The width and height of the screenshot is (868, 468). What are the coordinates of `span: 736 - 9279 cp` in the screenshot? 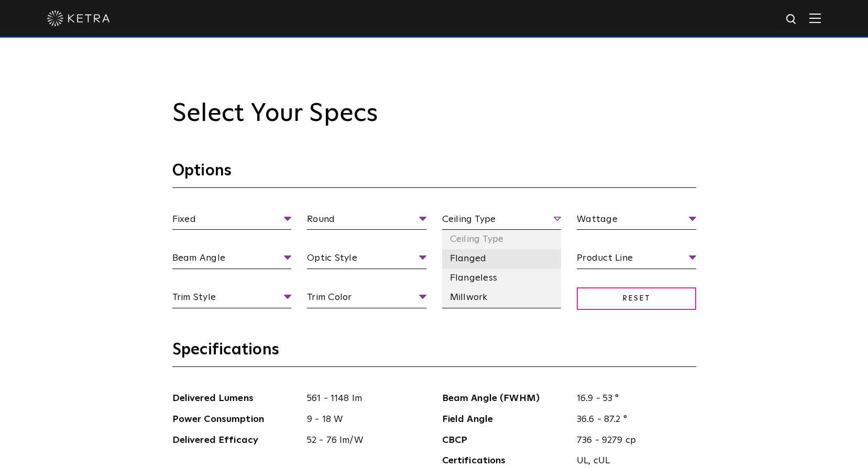 It's located at (632, 440).